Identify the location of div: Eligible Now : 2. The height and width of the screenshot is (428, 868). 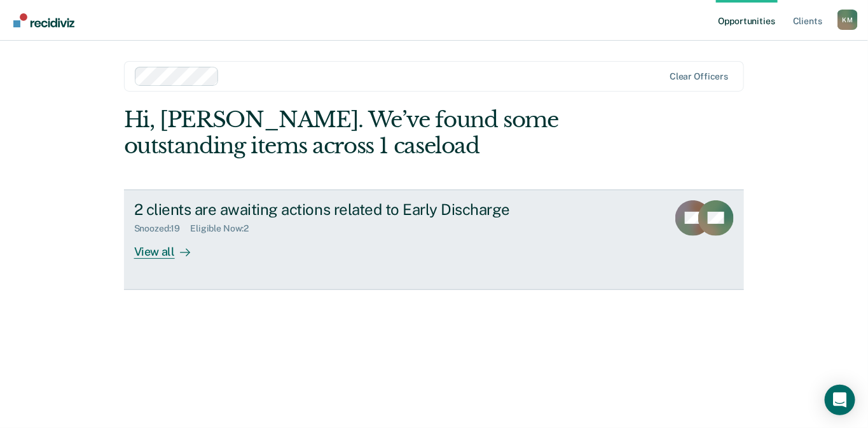
(224, 228).